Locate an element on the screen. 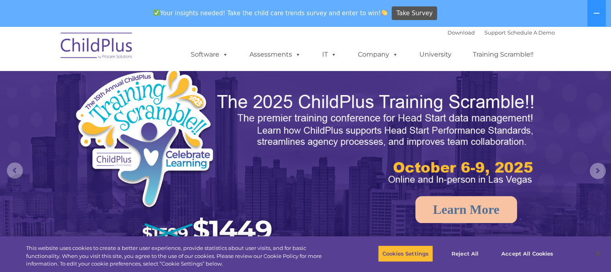 The image size is (611, 272). a: Take Survey is located at coordinates (414, 13).